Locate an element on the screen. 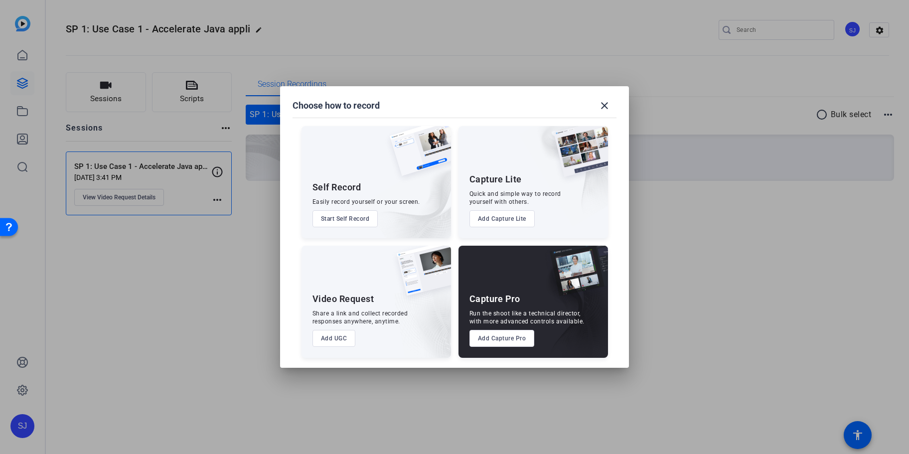 The height and width of the screenshot is (454, 909). h1: Choose how to record is located at coordinates (336, 106).